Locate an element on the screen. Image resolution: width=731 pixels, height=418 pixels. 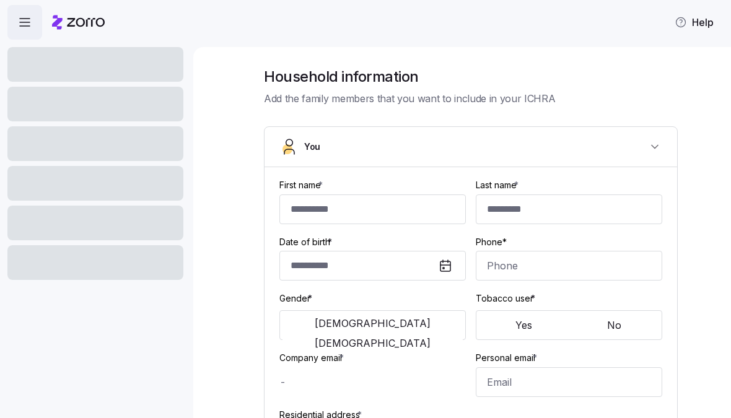
label: Gender is located at coordinates (297, 298).